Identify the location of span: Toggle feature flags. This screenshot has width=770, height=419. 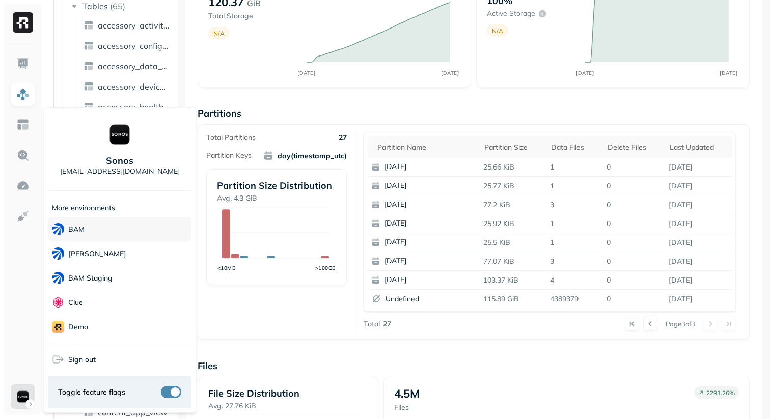
(92, 392).